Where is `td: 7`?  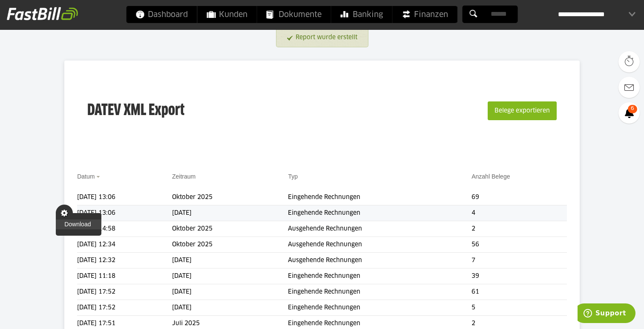 td: 7 is located at coordinates (520, 261).